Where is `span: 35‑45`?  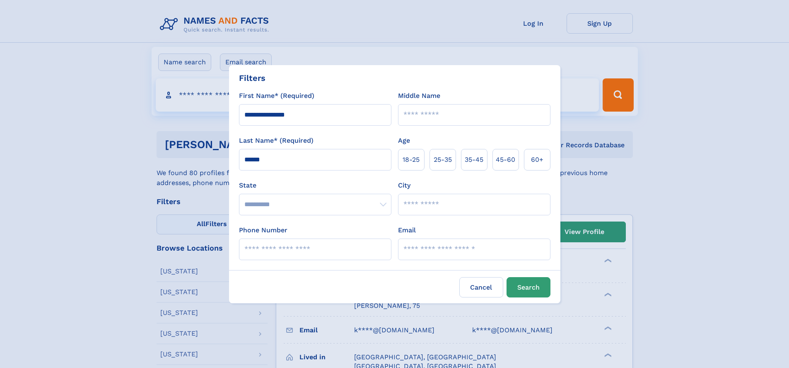 span: 35‑45 is located at coordinates (474, 160).